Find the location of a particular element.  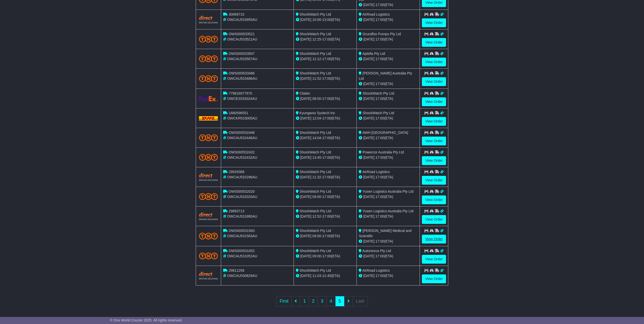

span: 14:04 is located at coordinates (317, 138).